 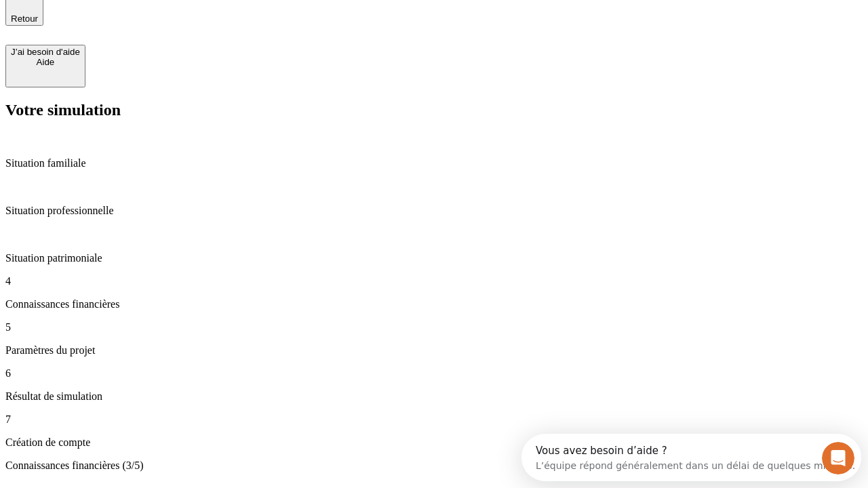 What do you see at coordinates (434, 327) in the screenshot?
I see `p: 5` at bounding box center [434, 327].